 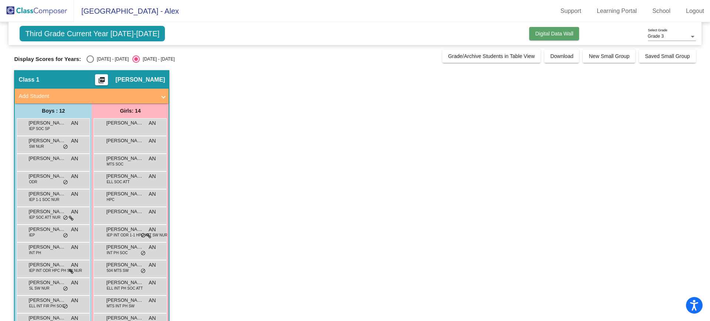 I want to click on span: Grade 3, so click(x=656, y=36).